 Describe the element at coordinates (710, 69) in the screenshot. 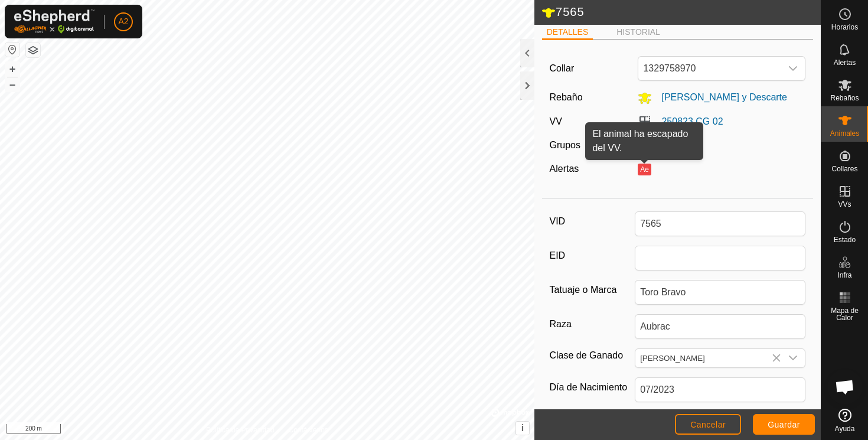

I see `span: 1329758970` at that location.